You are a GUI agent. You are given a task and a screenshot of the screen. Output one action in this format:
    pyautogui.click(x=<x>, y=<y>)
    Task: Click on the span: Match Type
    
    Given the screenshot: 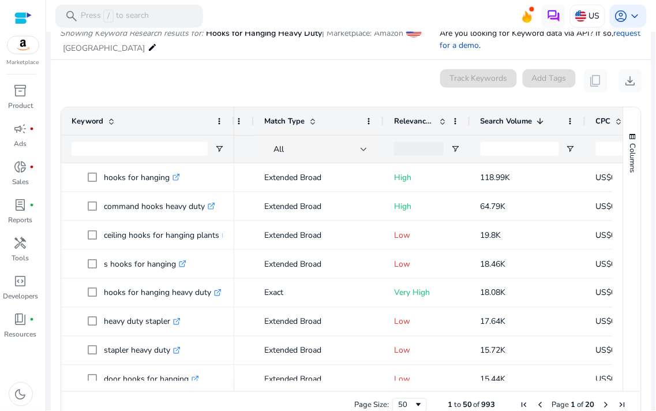 What is the action you would take?
    pyautogui.click(x=284, y=121)
    